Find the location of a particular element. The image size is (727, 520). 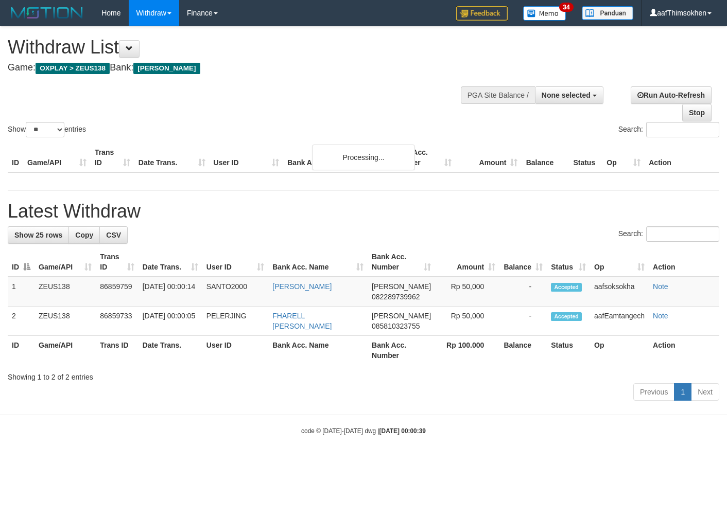

span: Show 25 rows is located at coordinates (38, 235).